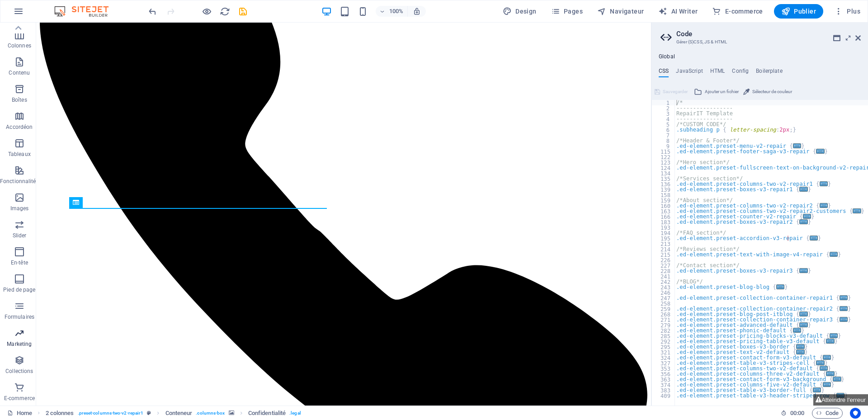  I want to click on div: 295, so click(664, 347).